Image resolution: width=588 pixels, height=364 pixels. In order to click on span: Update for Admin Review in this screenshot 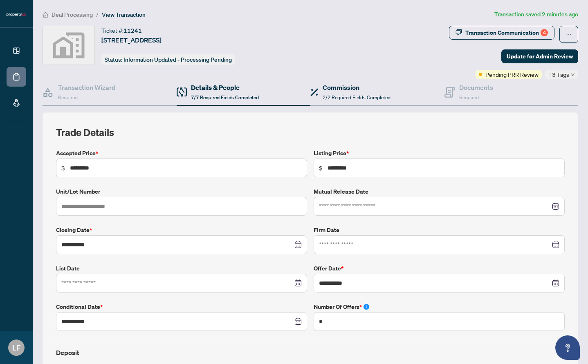, I will do `click(540, 56)`.